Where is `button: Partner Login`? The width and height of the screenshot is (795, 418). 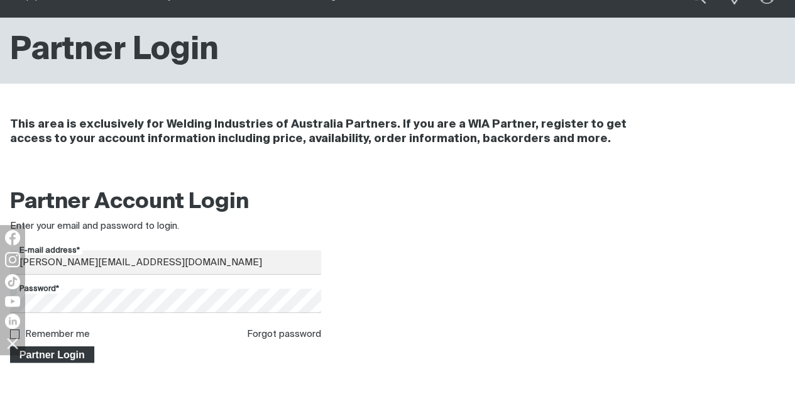
button: Partner Login is located at coordinates (52, 354).